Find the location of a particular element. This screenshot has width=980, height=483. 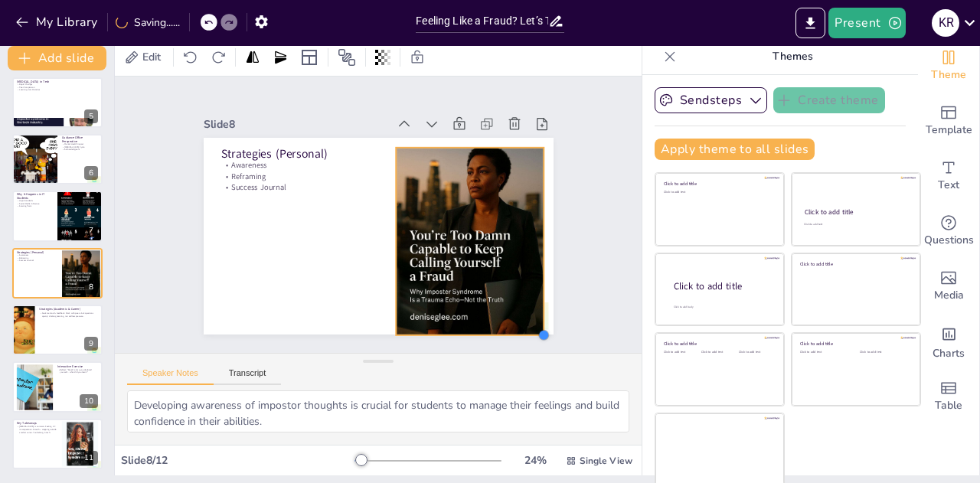

div: Add charts and graphs is located at coordinates (949, 342).